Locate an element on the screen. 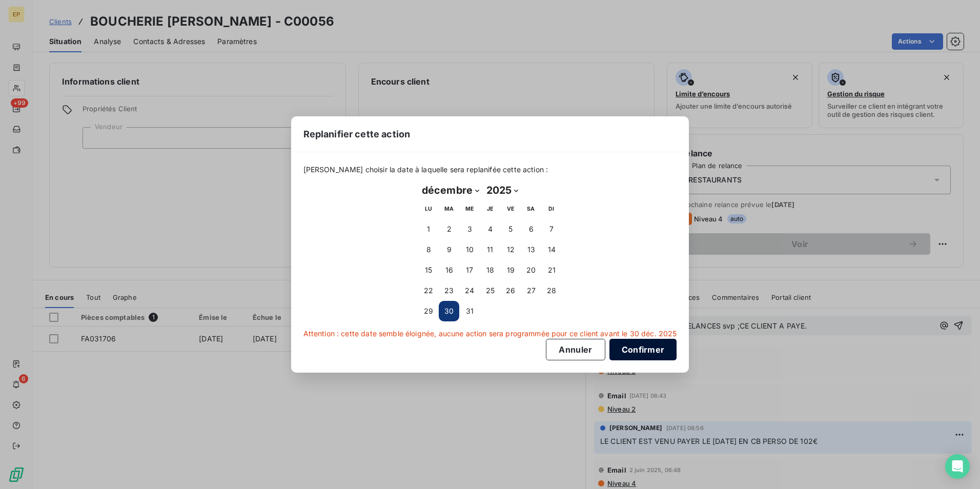  button: 16 is located at coordinates (449, 270).